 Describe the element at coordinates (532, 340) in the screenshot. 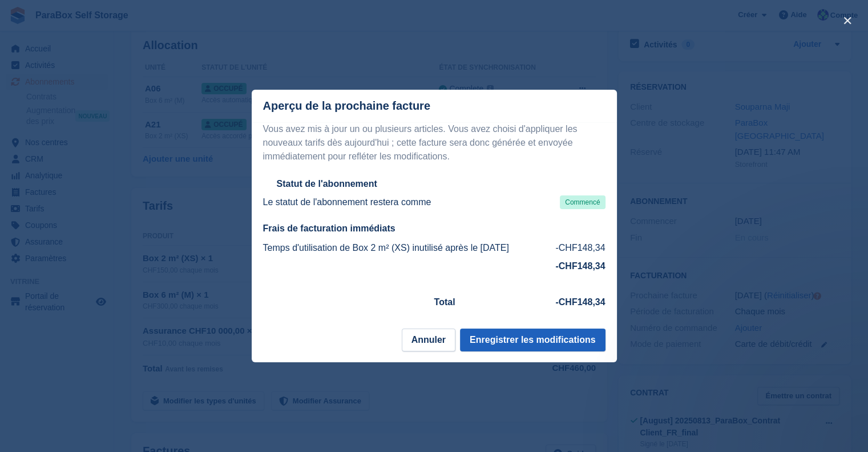

I see `button: Enregistrer les modifications` at that location.